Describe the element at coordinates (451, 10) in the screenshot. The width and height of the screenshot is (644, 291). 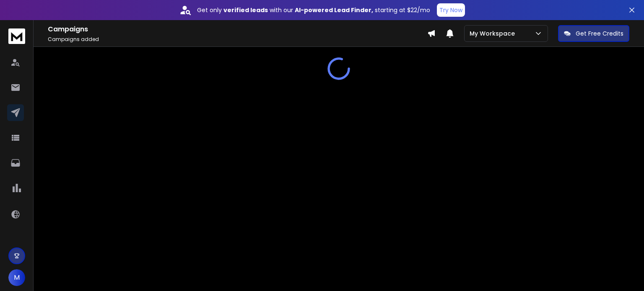
I see `p: Try Now` at that location.